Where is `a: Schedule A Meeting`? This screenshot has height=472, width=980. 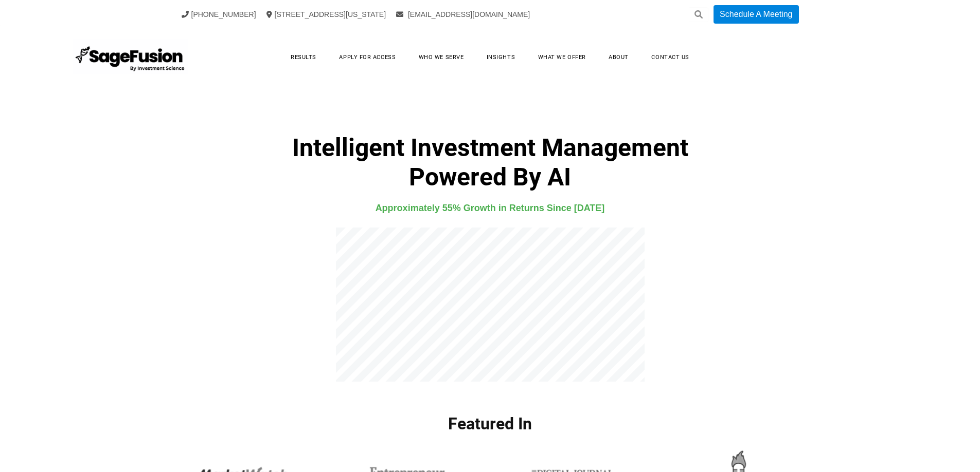
a: Schedule A Meeting is located at coordinates (755, 14).